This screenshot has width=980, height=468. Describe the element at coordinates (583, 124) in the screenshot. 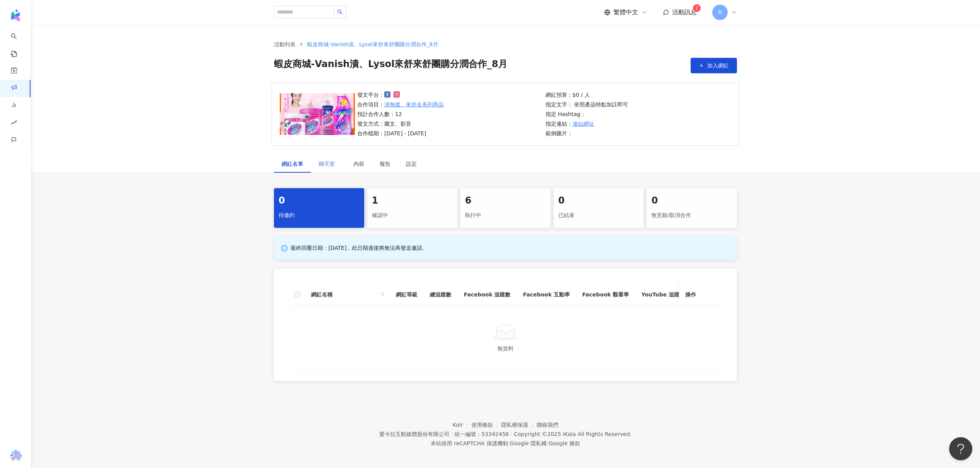

I see `a: 連結網址` at that location.